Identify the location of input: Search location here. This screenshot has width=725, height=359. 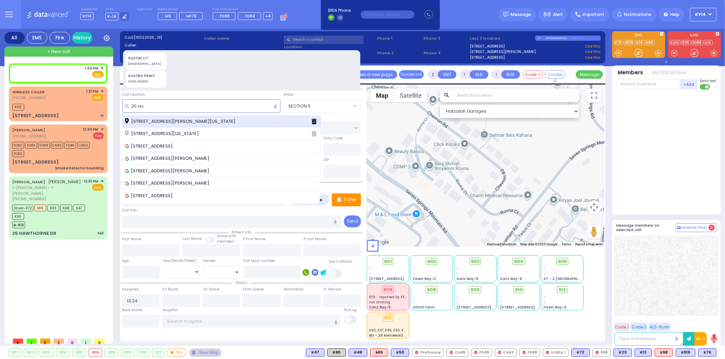
(201, 106).